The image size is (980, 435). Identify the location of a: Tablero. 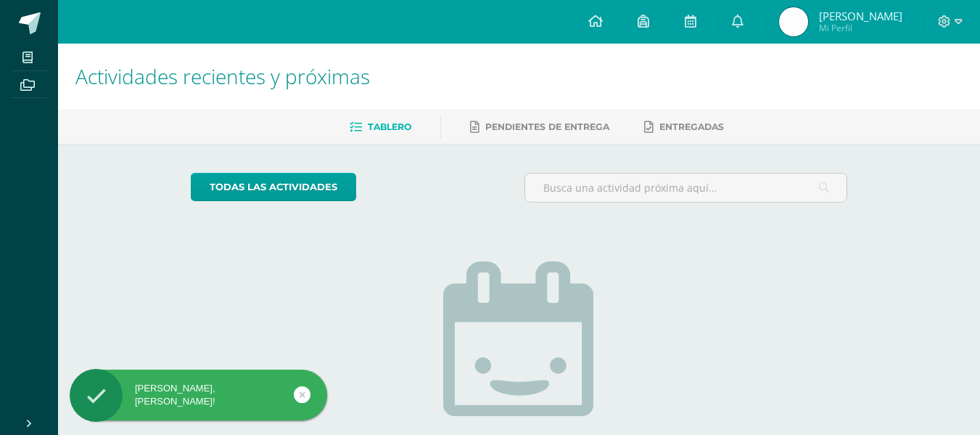
(380, 127).